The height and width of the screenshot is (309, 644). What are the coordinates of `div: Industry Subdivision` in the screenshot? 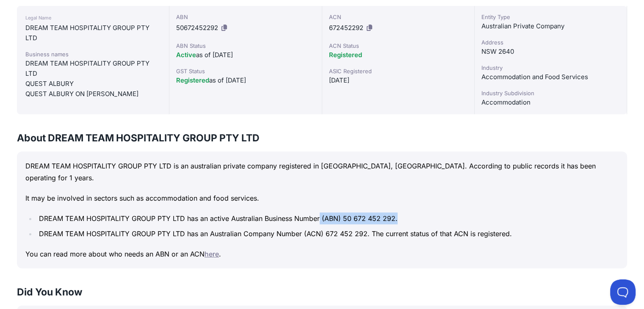 It's located at (550, 93).